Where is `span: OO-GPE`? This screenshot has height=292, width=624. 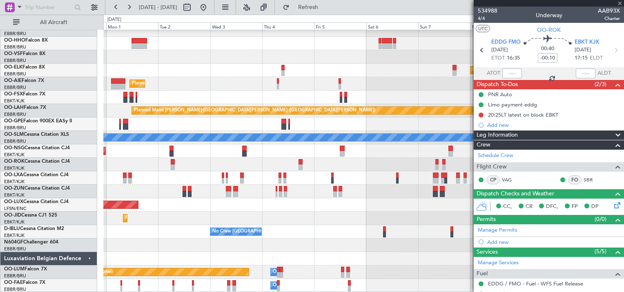 span: OO-GPE is located at coordinates (13, 121).